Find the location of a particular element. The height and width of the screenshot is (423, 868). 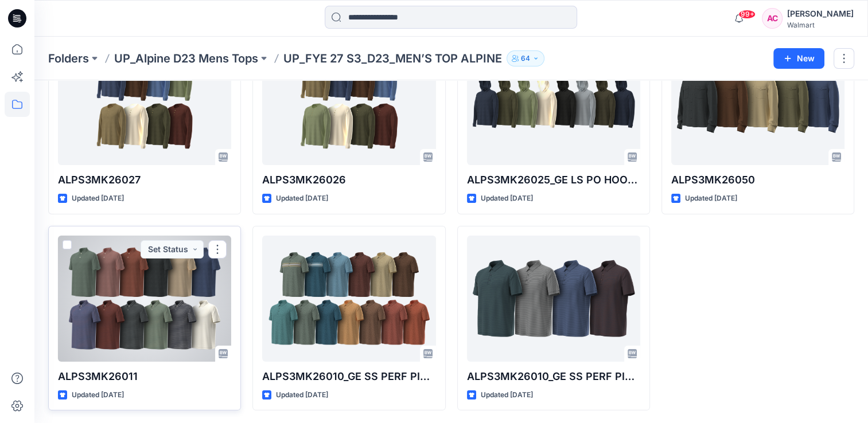

p: ALPS3MK26011 is located at coordinates (145, 376).